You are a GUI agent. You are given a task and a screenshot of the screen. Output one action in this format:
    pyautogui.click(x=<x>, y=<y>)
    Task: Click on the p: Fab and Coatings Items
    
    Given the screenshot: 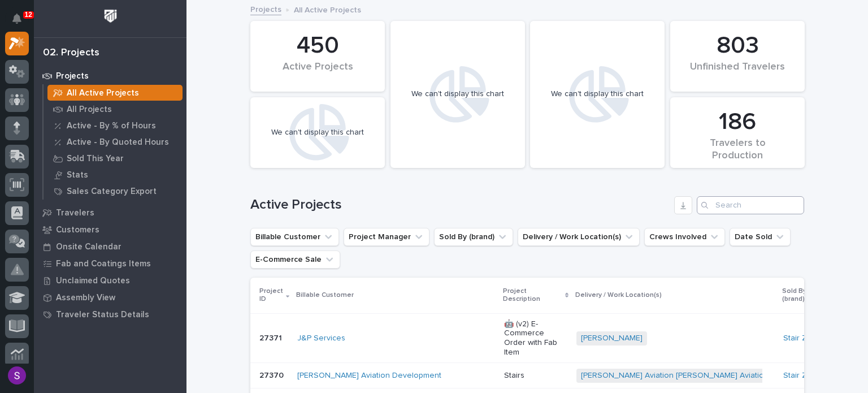 What is the action you would take?
    pyautogui.click(x=104, y=264)
    